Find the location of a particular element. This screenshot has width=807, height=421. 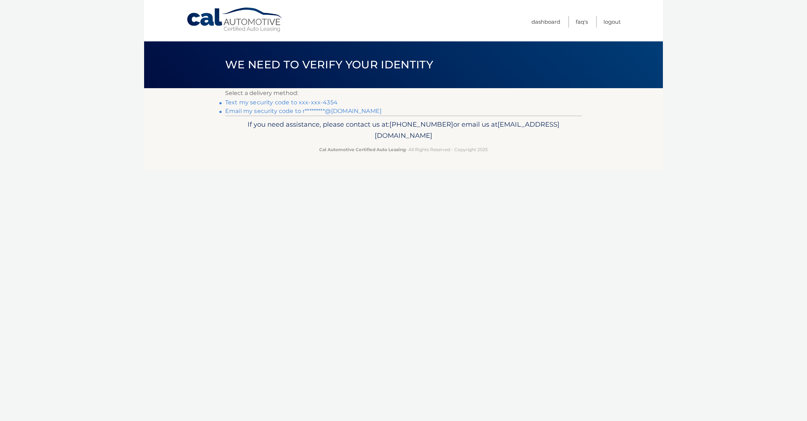

p: - All Rights Reserved - Copyright 2025 is located at coordinates (403, 149).